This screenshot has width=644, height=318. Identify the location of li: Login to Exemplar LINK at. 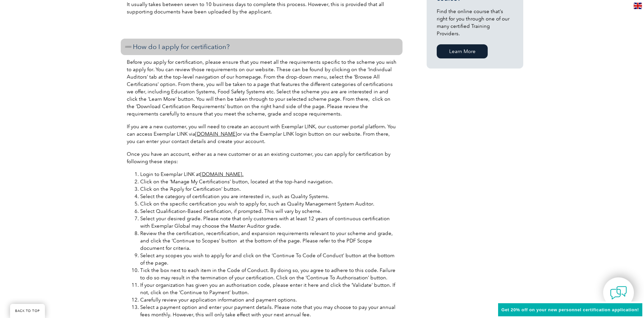
(268, 174).